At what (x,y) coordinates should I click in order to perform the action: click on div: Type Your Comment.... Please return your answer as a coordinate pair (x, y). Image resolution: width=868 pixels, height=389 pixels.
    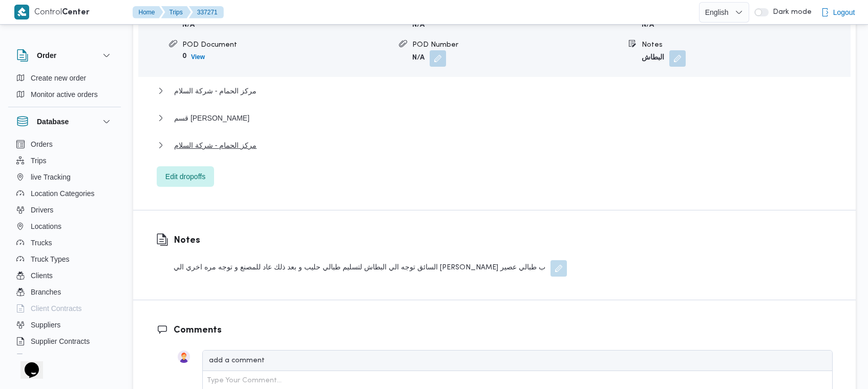
    Looking at the image, I should click on (244, 380).